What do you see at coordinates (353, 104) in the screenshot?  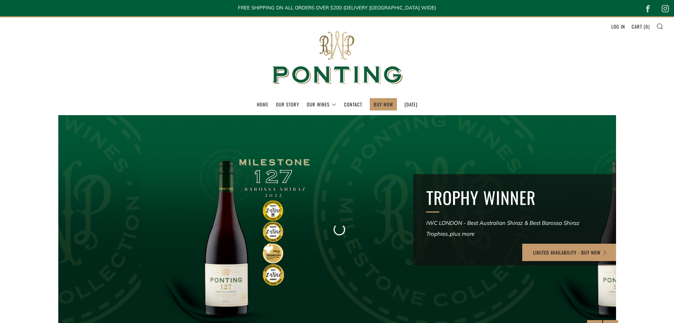 I see `a: Contact` at bounding box center [353, 104].